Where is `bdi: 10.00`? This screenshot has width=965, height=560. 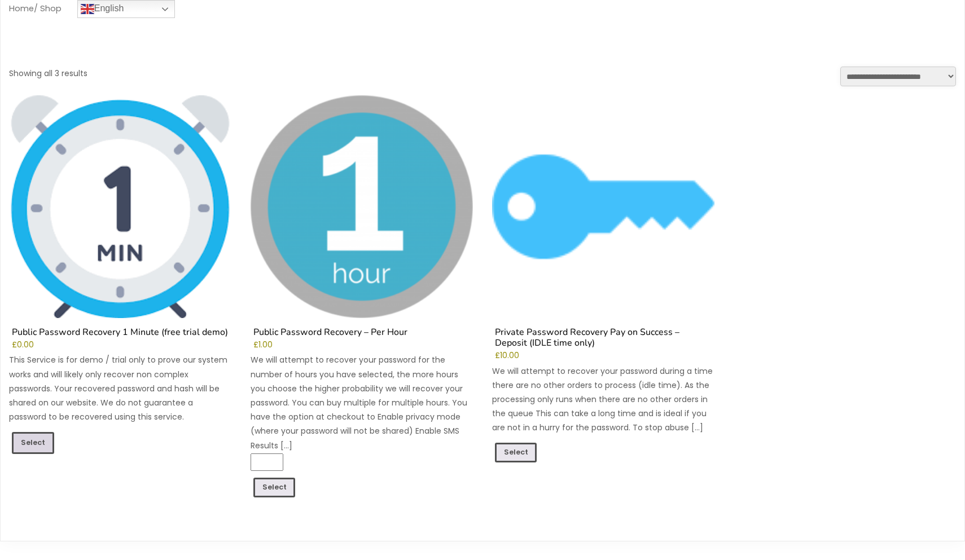 bdi: 10.00 is located at coordinates (507, 355).